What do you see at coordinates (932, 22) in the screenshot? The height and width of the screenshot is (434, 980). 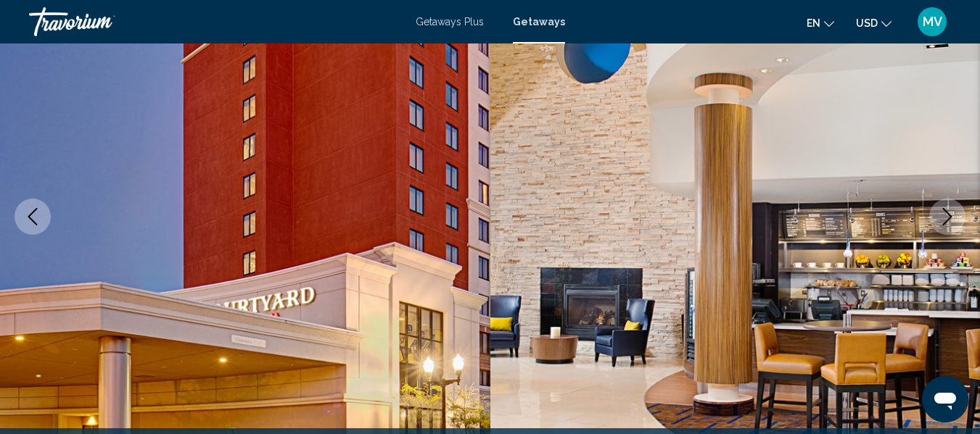 I see `button: User Menu` at bounding box center [932, 22].